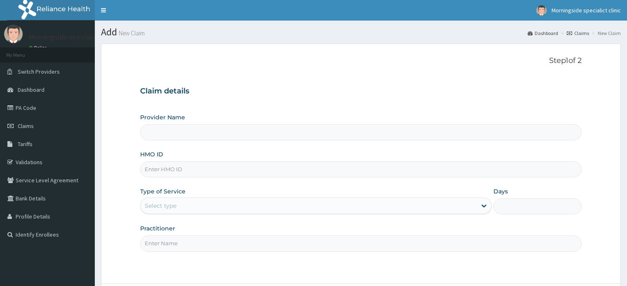  What do you see at coordinates (361, 92) in the screenshot?
I see `h3: Claim details` at bounding box center [361, 92].